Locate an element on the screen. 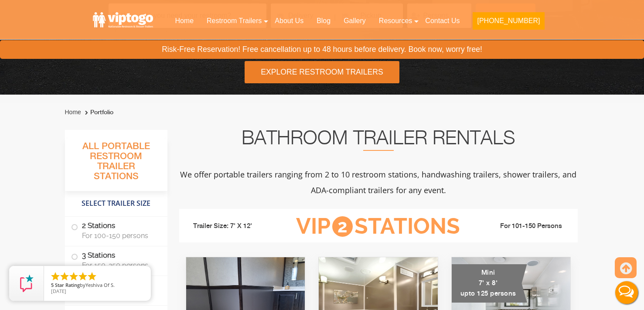 The width and height of the screenshot is (644, 310). a: Contact Us is located at coordinates (442, 21).